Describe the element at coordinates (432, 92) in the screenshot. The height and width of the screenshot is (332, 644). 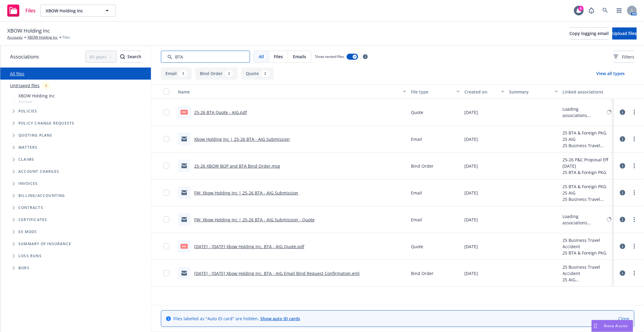
I see `div: File type` at that location.